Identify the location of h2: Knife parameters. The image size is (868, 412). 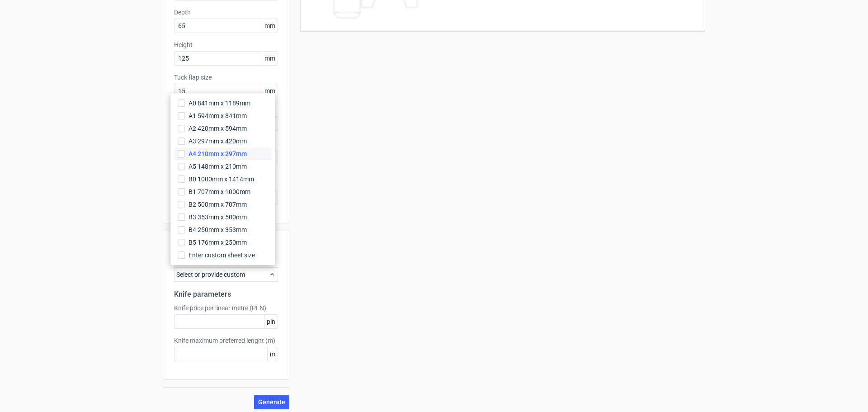
(226, 294).